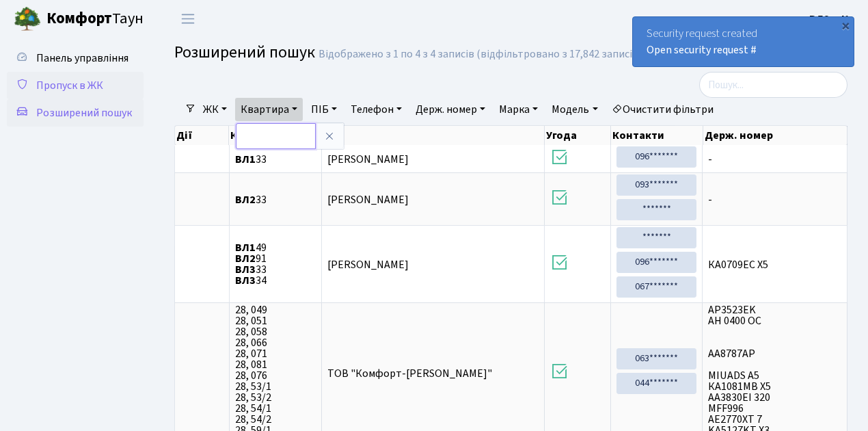 The image size is (868, 431). What do you see at coordinates (275, 264) in the screenshot?
I see `span: 49 91 33 34` at bounding box center [275, 264].